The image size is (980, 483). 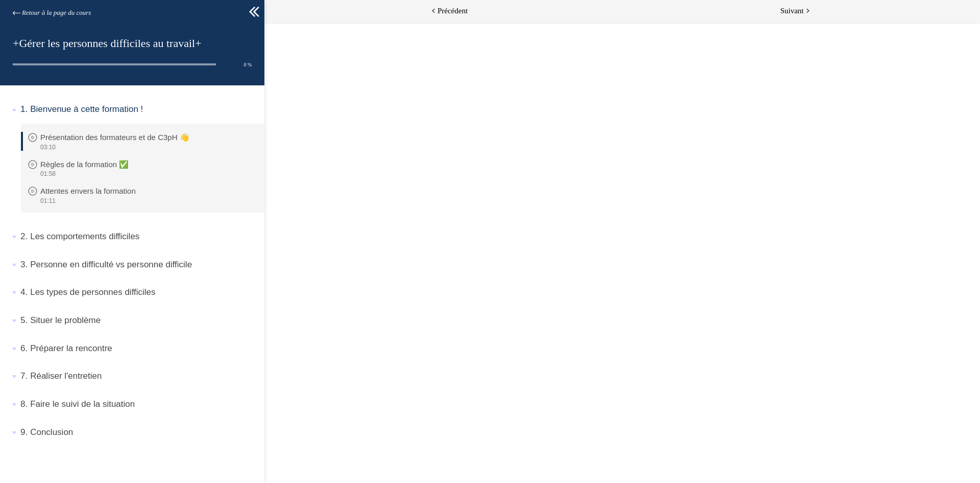 What do you see at coordinates (138, 348) in the screenshot?
I see `p: Préparer la rencontre` at bounding box center [138, 348].